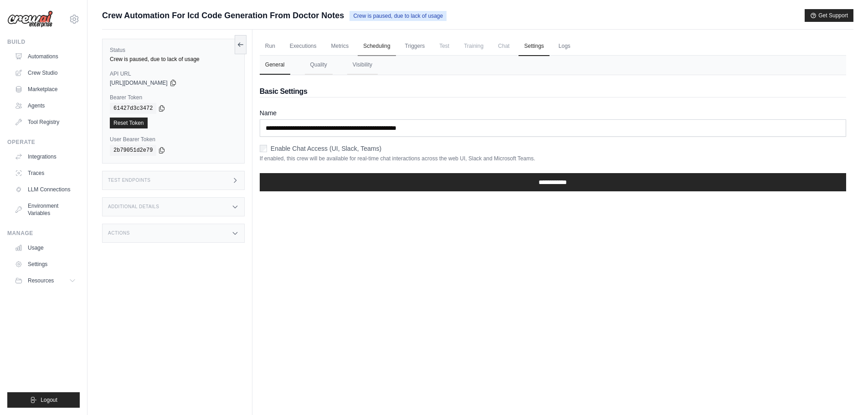  Describe the element at coordinates (40, 280) in the screenshot. I see `span: Resources` at that location.